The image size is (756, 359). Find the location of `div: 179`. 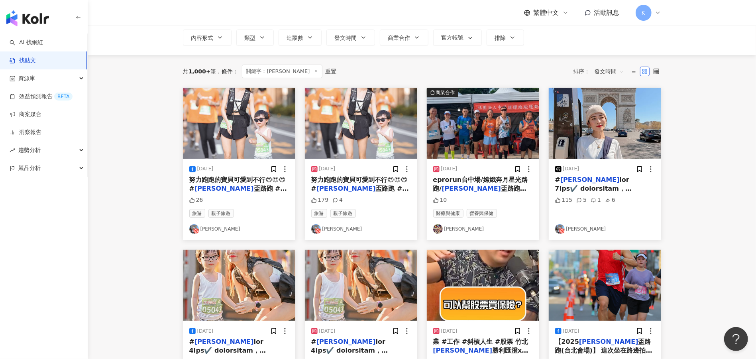

div: 179 is located at coordinates (320, 200).